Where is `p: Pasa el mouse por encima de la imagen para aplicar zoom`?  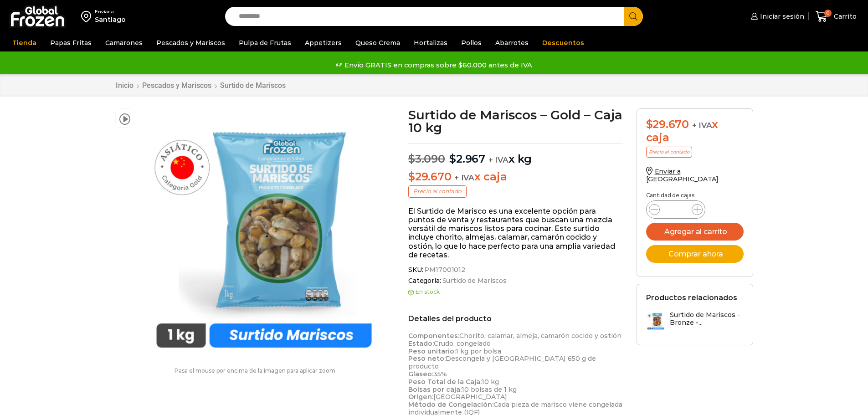
p: Pasa el mouse por encima de la imagen para aplicar zoom is located at coordinates (255, 371).